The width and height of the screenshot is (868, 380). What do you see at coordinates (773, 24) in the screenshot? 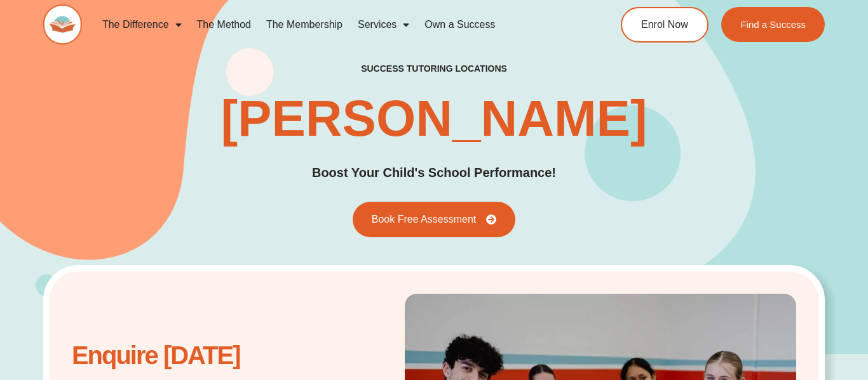
I see `span: Find a Success` at bounding box center [773, 24].